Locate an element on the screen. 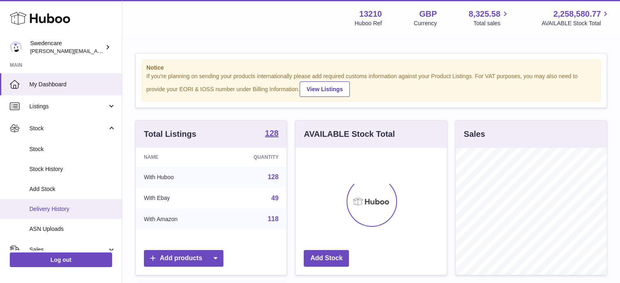 This screenshot has height=283, width=620. span: Stock History is located at coordinates (73, 169).